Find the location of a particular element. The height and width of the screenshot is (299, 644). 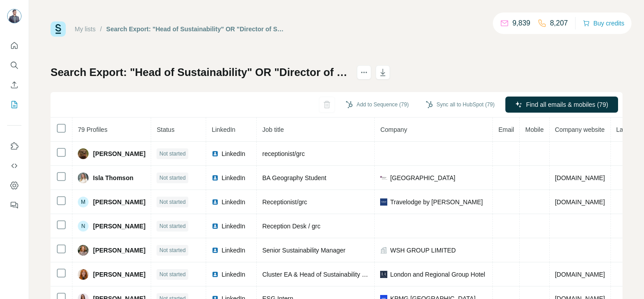

span: Isla Thomson is located at coordinates (113, 178).